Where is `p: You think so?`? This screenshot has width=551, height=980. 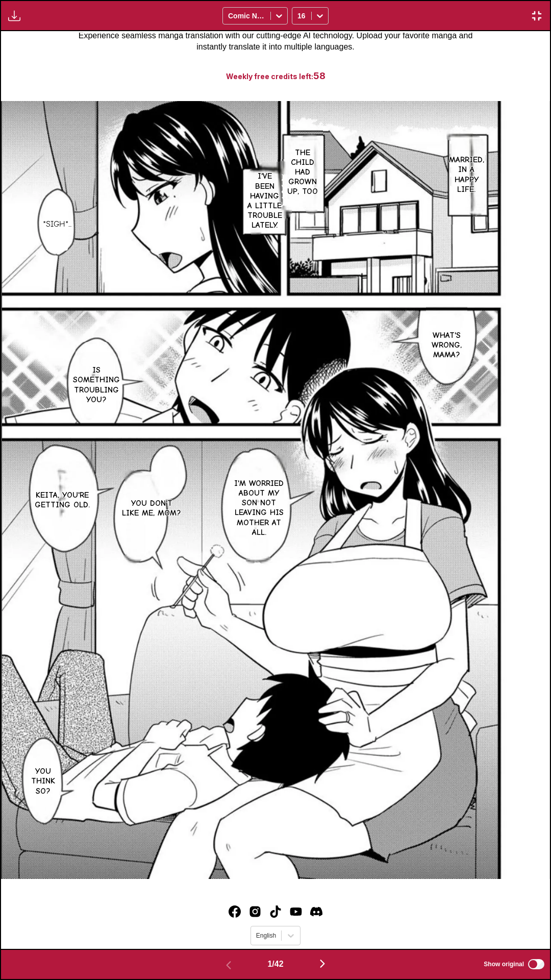 p: You think so? is located at coordinates (43, 782).